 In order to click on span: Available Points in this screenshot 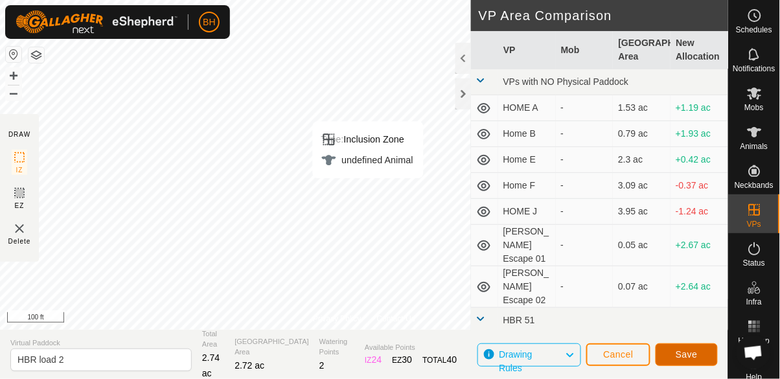, I will do `click(411, 347)`.